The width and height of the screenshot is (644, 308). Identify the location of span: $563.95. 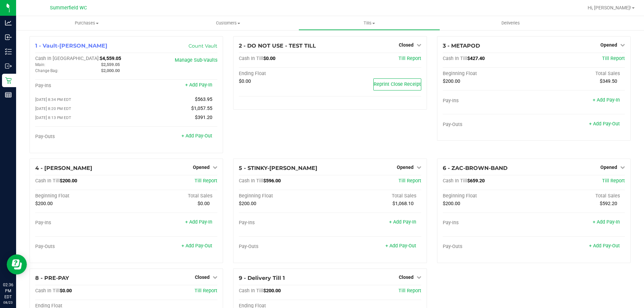
(204, 100).